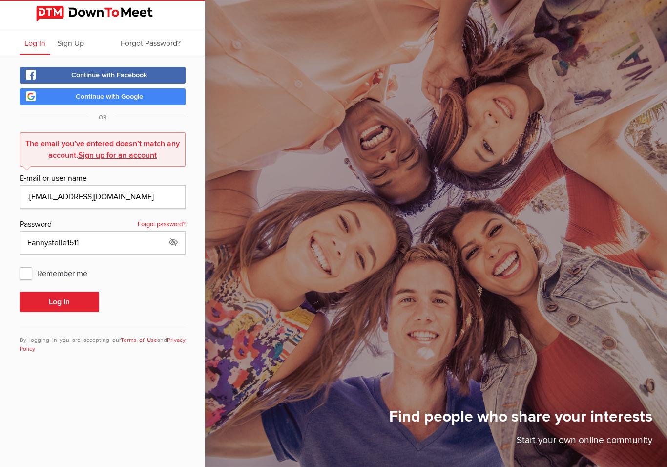 Image resolution: width=667 pixels, height=467 pixels. Describe the element at coordinates (103, 340) in the screenshot. I see `div: By logging in you are accepting our and` at that location.